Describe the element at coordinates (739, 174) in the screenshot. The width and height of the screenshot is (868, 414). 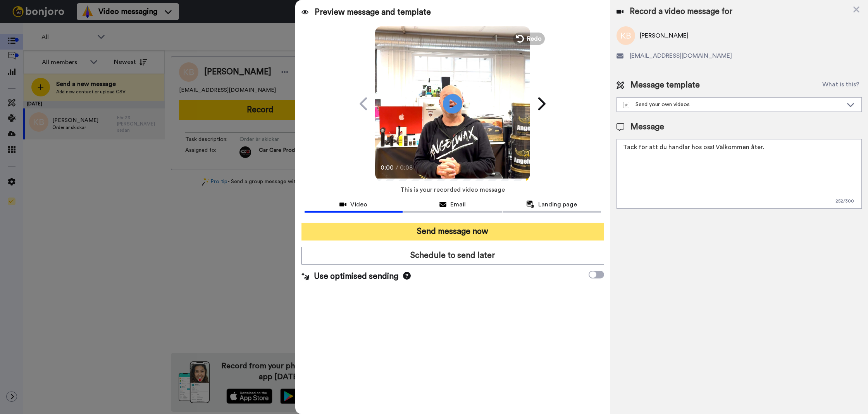
I see `textarea: Tack för att du handlar hos oss! Välkommen åter.` at that location.